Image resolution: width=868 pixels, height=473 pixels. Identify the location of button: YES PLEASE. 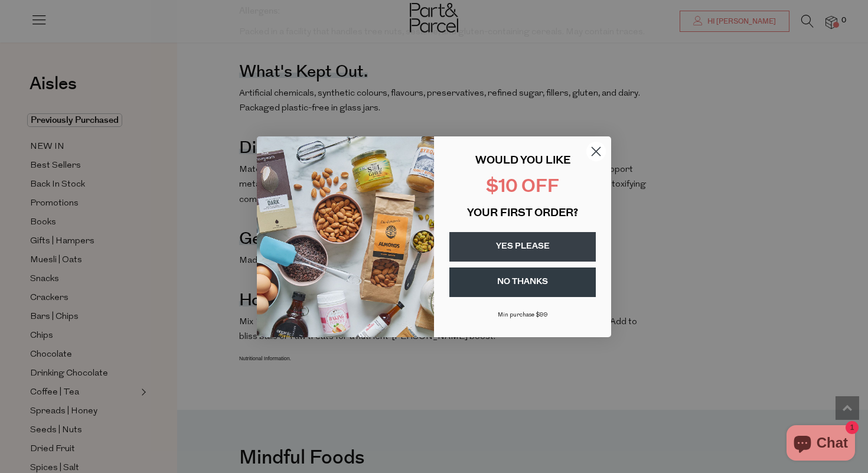
(522, 247).